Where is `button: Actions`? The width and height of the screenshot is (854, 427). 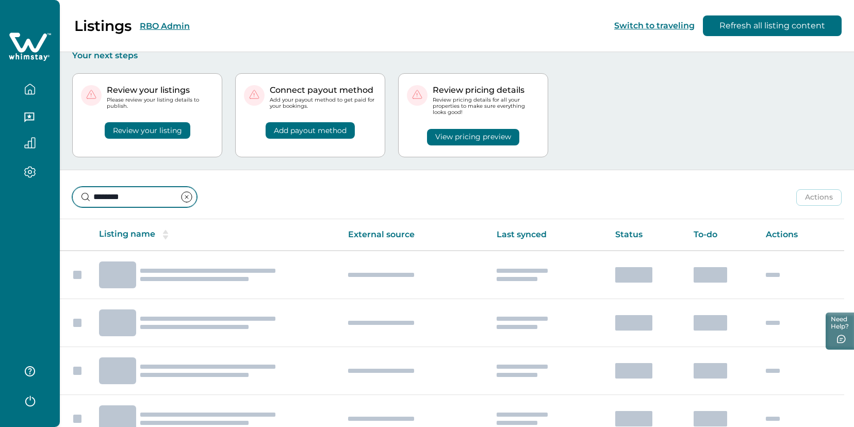
button: Actions is located at coordinates (819, 198).